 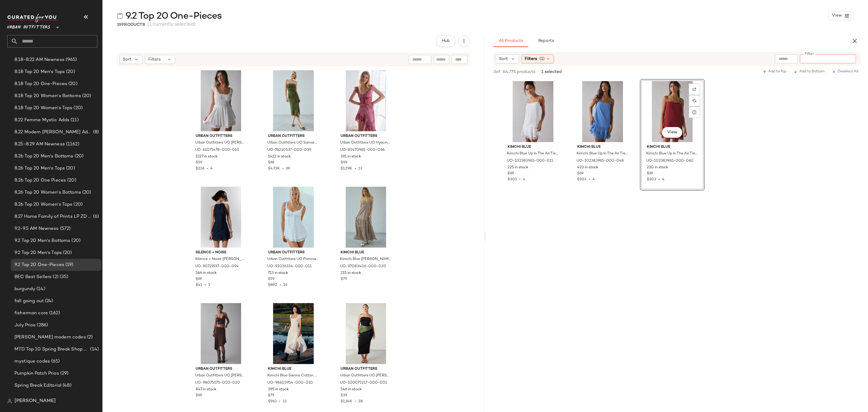 What do you see at coordinates (27, 397) in the screenshot?
I see `span: Sun Beauty` at bounding box center [27, 397].